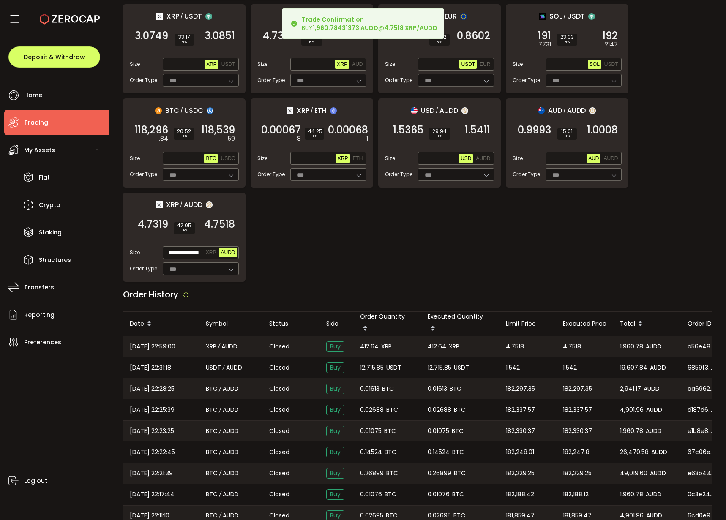  Describe the element at coordinates (414, 111) in the screenshot. I see `img: usd_portfolio.svg` at that location.